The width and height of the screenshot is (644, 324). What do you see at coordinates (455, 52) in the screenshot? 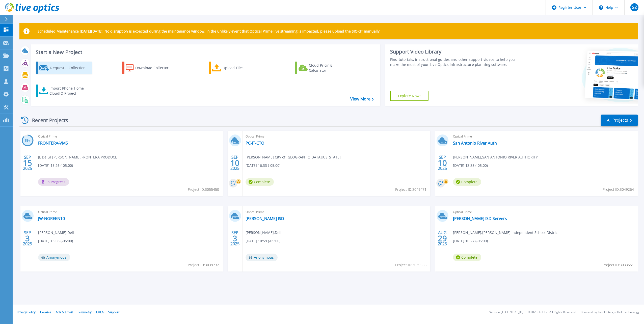
I see `div: Support Video Library` at bounding box center [455, 52].